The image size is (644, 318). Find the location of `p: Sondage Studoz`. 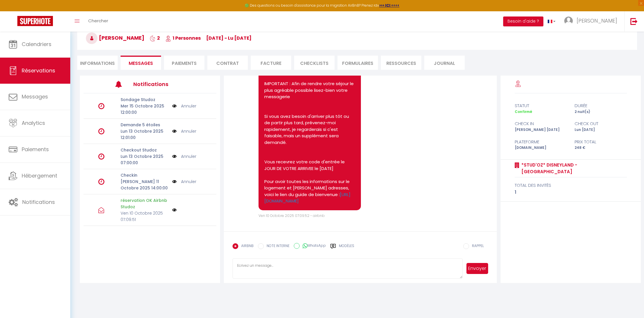

p: Sondage Studoz is located at coordinates (144, 99).